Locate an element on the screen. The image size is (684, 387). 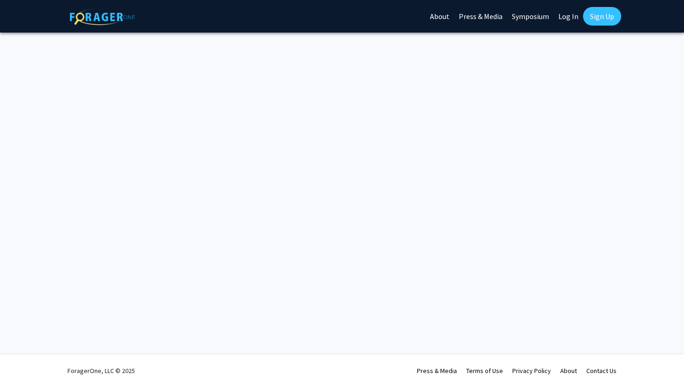
a: Privacy Policy is located at coordinates (531, 371).